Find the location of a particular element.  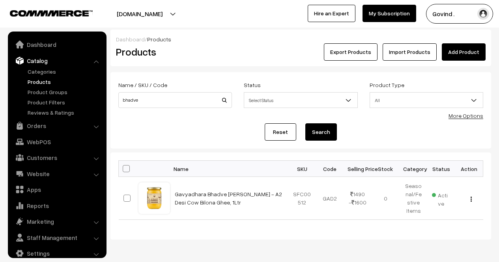

label: Status is located at coordinates (252, 85).